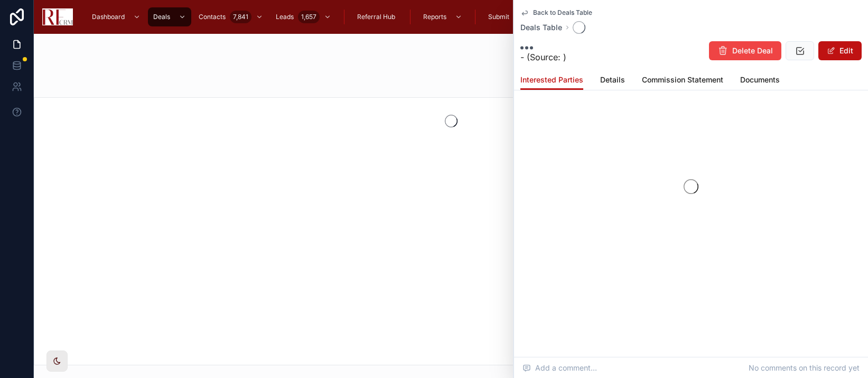  What do you see at coordinates (499, 17) in the screenshot?
I see `span: Submit` at bounding box center [499, 17].